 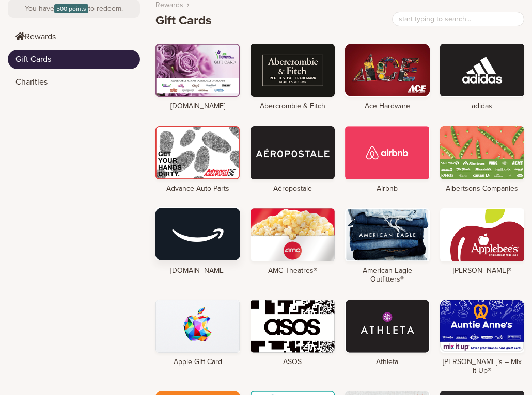 What do you see at coordinates (482, 77) in the screenshot?
I see `a: adidas` at bounding box center [482, 77].